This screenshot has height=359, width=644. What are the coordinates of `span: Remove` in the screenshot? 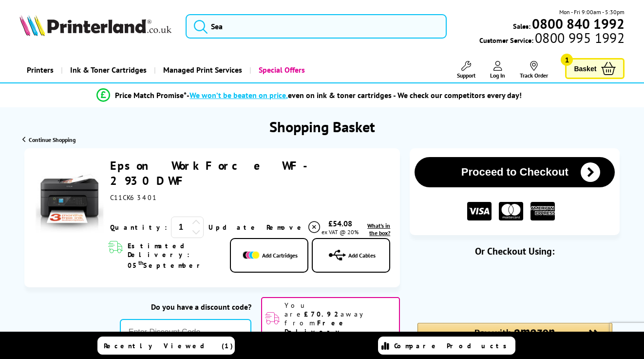 It's located at (285, 227).